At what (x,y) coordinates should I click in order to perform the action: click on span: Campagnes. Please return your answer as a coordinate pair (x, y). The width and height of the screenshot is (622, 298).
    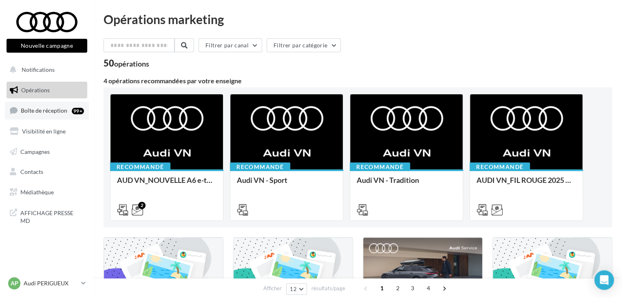
    Looking at the image, I should click on (35, 151).